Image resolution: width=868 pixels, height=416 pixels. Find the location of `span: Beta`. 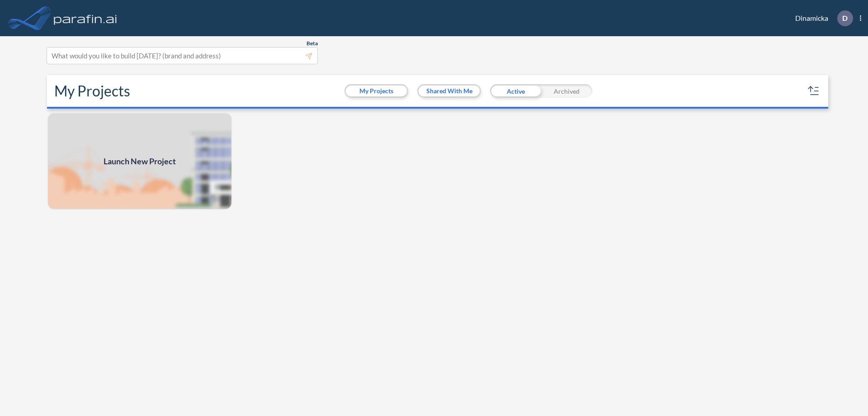

span: Beta is located at coordinates (312, 43).